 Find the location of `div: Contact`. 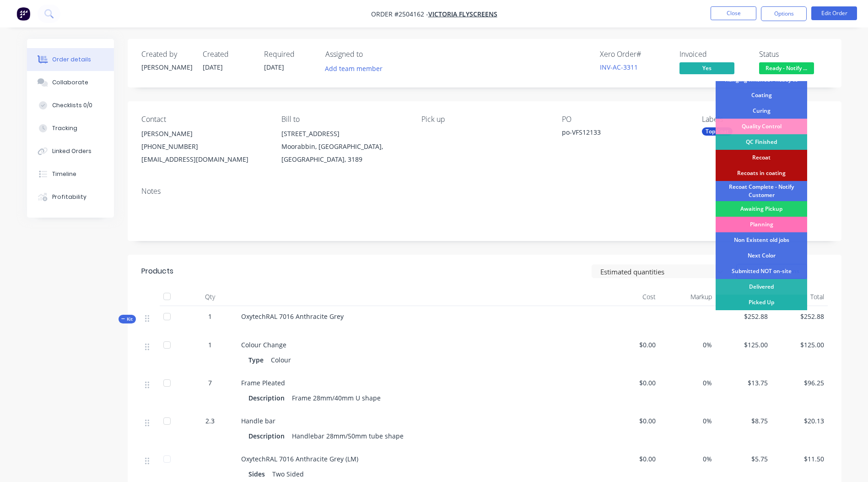

div: Contact is located at coordinates (204, 119).